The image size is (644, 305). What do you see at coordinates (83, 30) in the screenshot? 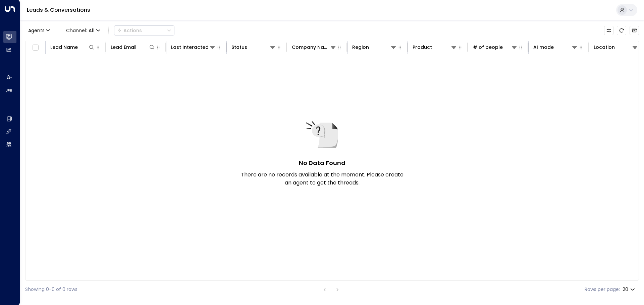
I see `button: Channel:All` at bounding box center [83, 30].